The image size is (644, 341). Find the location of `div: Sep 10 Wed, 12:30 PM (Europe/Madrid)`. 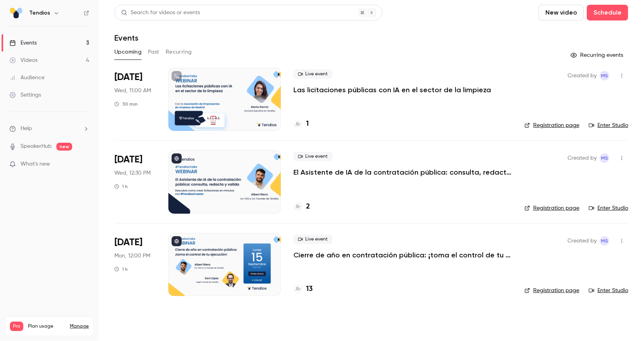

div: Sep 10 Wed, 12:30 PM (Europe/Madrid) is located at coordinates (135, 182).